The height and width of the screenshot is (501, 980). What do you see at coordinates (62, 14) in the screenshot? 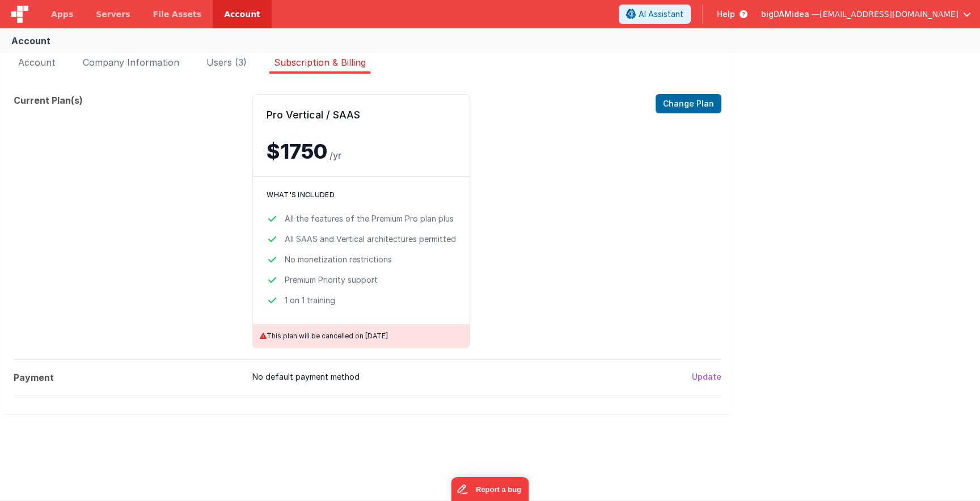
I see `span: Apps` at bounding box center [62, 14].